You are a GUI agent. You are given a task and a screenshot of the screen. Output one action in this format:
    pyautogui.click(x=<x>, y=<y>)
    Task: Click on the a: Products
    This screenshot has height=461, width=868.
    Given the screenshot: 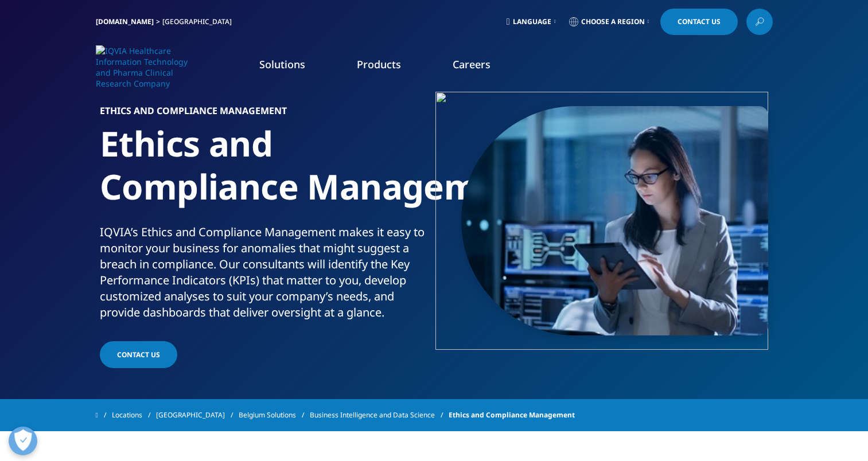 What is the action you would take?
    pyautogui.click(x=379, y=64)
    